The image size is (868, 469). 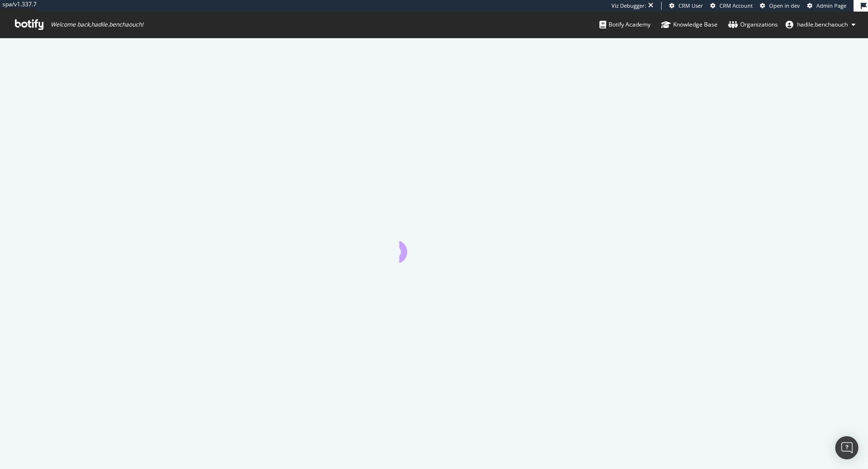 What do you see at coordinates (97, 24) in the screenshot?
I see `span: Welcome back, hadile.benchaouch !` at bounding box center [97, 24].